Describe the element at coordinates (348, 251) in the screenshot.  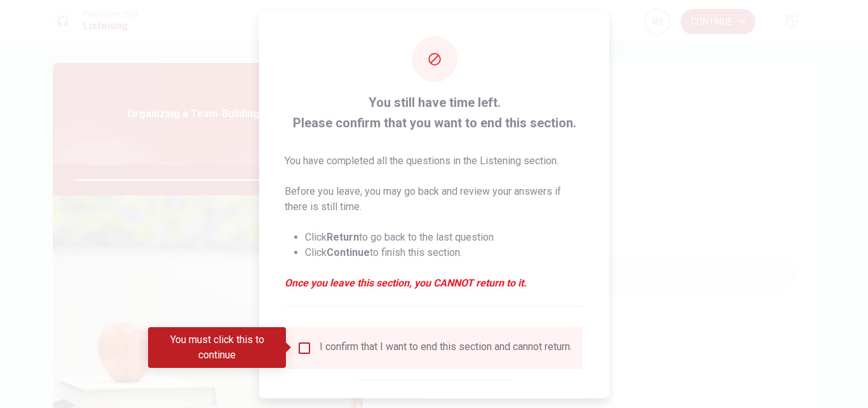
I see `strong: Continue` at that location.